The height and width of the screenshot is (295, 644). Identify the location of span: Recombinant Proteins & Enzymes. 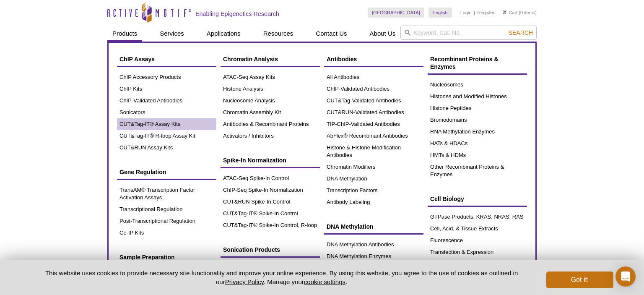
(464, 63).